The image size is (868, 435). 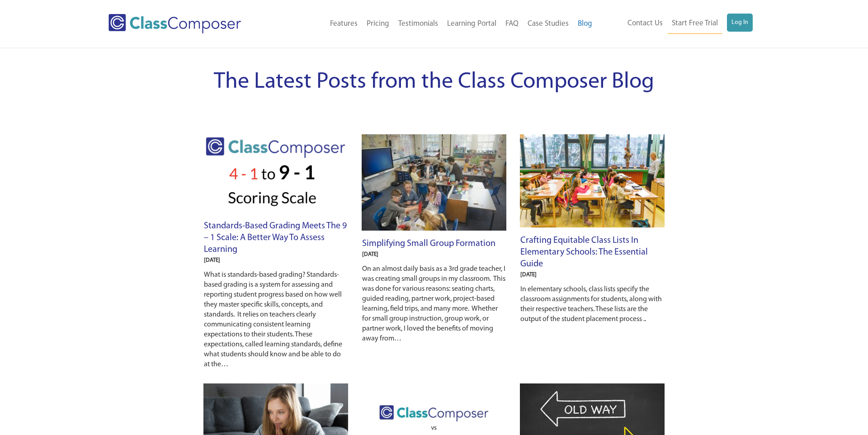 What do you see at coordinates (378, 24) in the screenshot?
I see `a: Pricing` at bounding box center [378, 24].